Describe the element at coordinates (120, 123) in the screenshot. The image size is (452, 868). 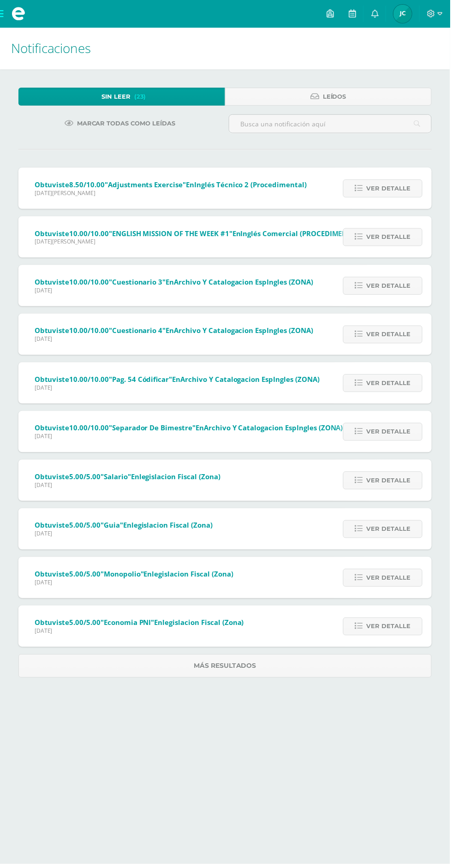
I see `a: Marcar todas como leídas` at that location.